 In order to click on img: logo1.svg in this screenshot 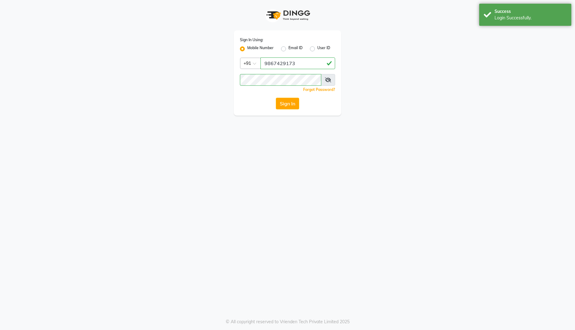, I will do `click(287, 15)`.